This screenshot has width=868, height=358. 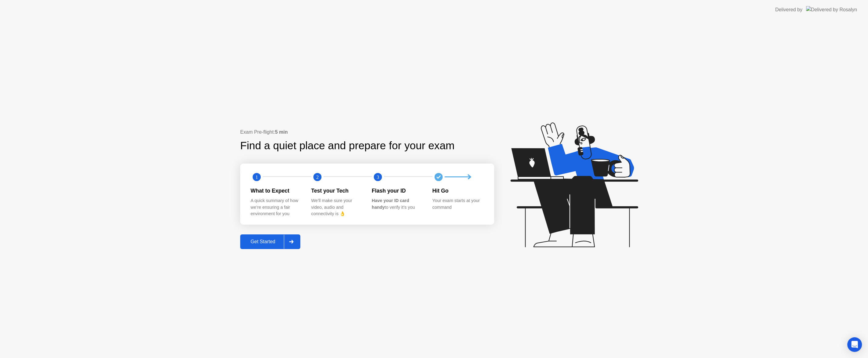 What do you see at coordinates (378, 177) in the screenshot?
I see `text: 3` at bounding box center [378, 177].